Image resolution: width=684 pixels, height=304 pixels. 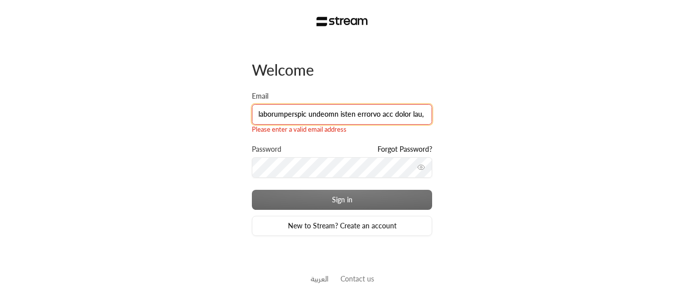 What do you see at coordinates (404, 149) in the screenshot?
I see `a: Forgot Password?` at bounding box center [404, 149].